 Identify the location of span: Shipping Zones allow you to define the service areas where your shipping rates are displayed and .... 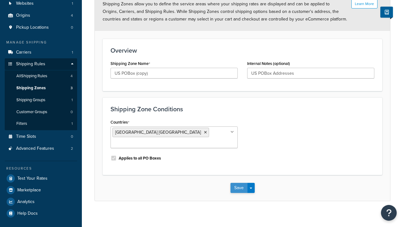
(225, 11).